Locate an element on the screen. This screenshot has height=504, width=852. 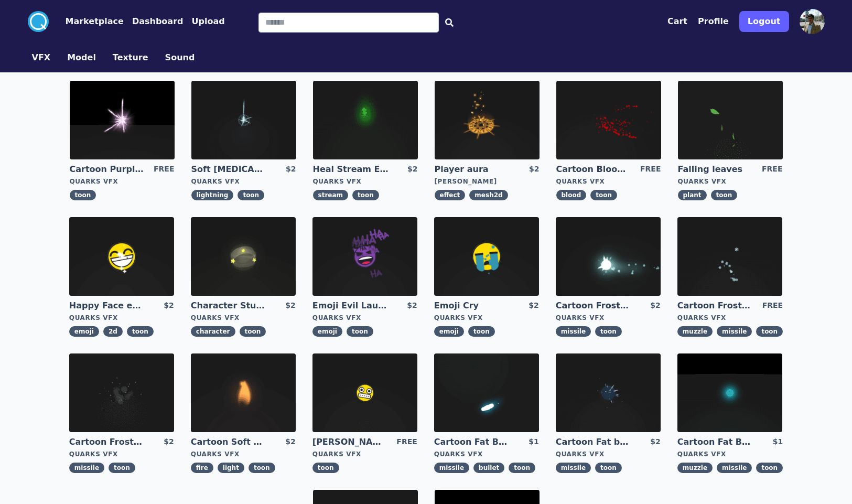
button: Profile is located at coordinates (713, 22).